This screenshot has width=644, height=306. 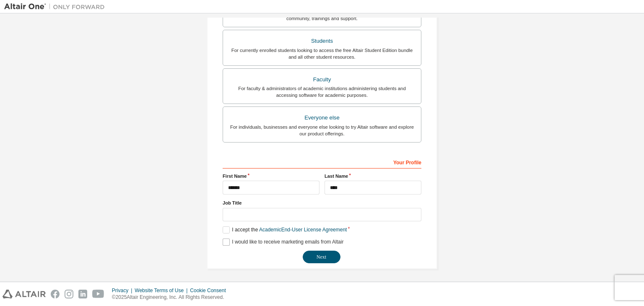 What do you see at coordinates (303, 230) in the screenshot?
I see `a: Academic End-User License Agreement` at bounding box center [303, 230].